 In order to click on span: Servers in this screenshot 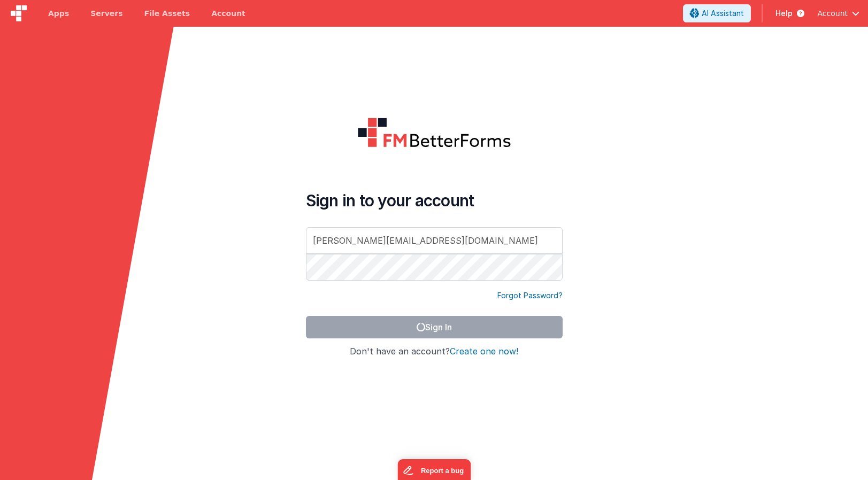, I will do `click(107, 13)`.